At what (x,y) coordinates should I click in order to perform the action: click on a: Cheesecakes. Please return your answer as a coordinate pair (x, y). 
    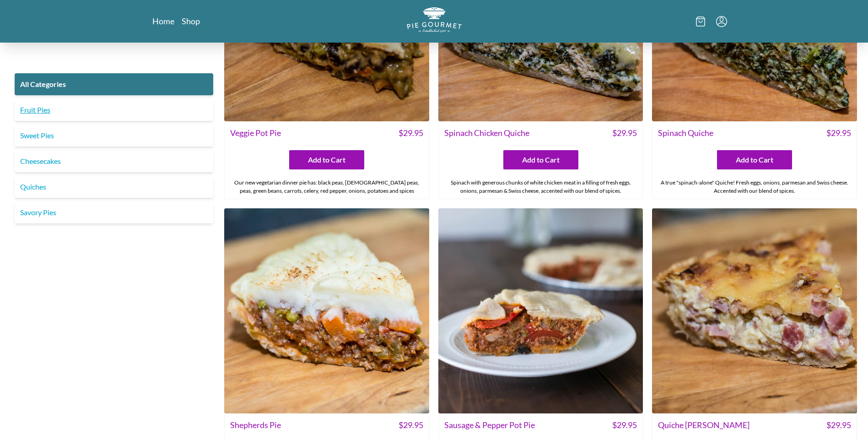
    Looking at the image, I should click on (114, 161).